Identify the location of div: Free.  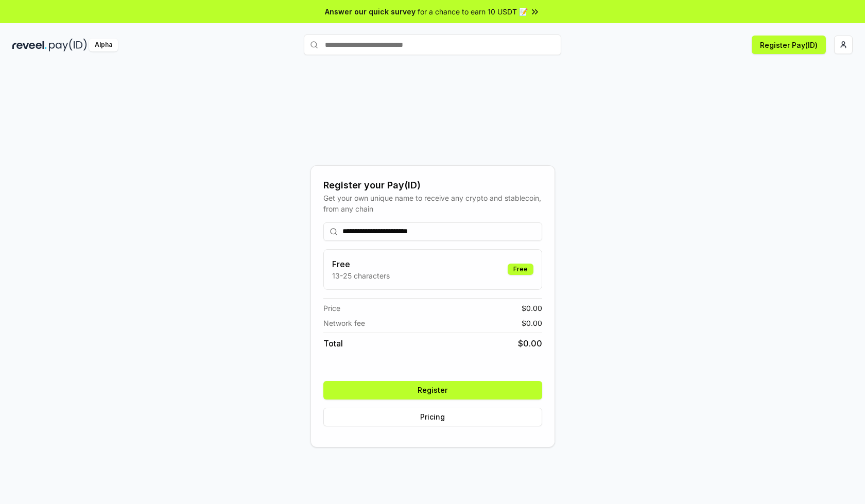
(521, 269).